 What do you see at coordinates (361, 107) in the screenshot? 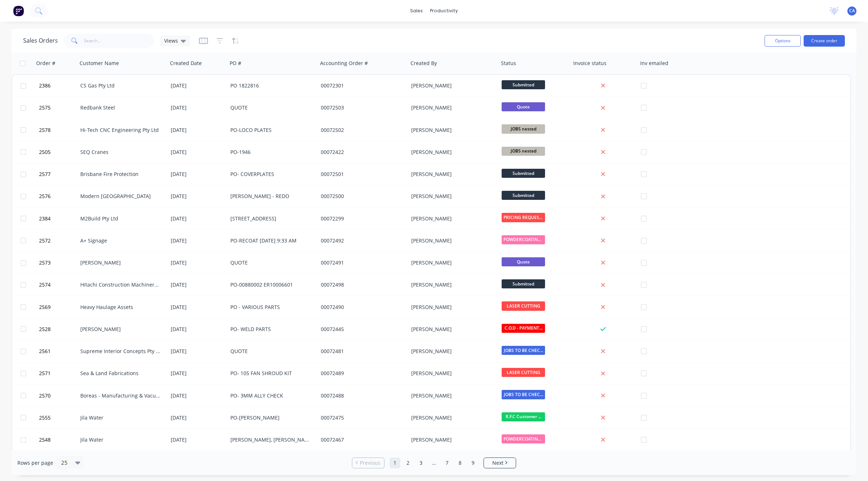
I see `div: 00072503` at bounding box center [361, 107].